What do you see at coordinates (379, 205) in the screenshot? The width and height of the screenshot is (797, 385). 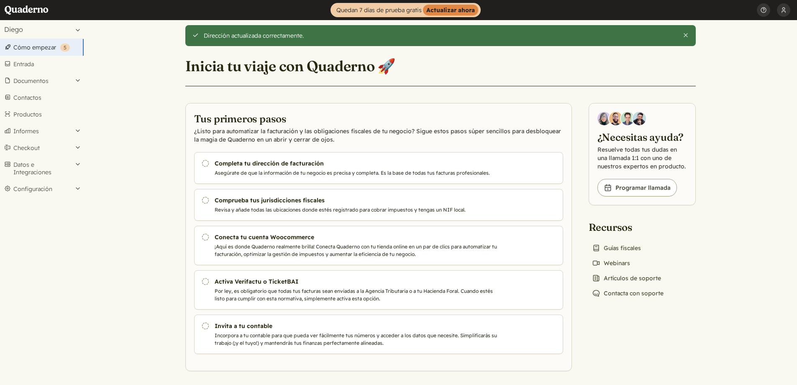 I see `a: Comprueba tus jurisdicciones fiscales Revisa y añade todas las ubicaciones donde estés registrado...` at bounding box center [379, 205].